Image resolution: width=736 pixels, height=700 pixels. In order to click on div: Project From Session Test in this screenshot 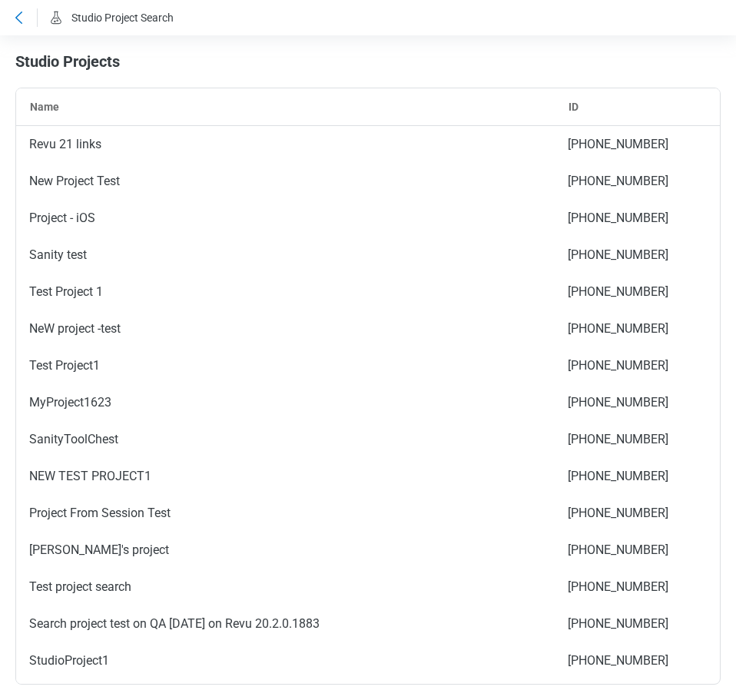, I will do `click(285, 513)`.